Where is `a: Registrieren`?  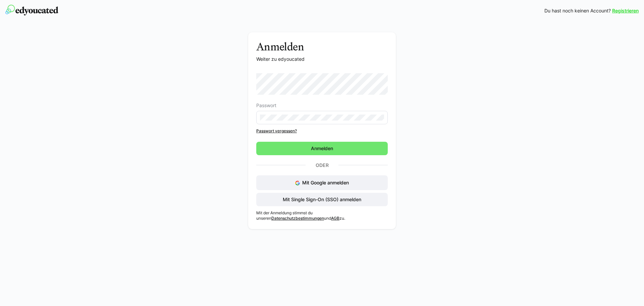
a: Registrieren is located at coordinates (625, 11).